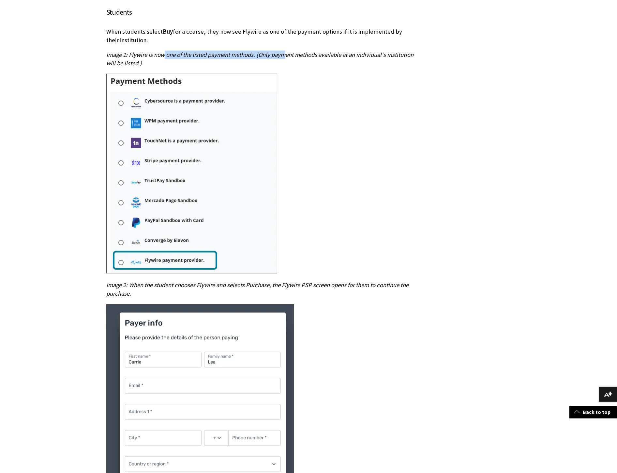 This screenshot has width=617, height=473. I want to click on h4: Students, so click(260, 12).